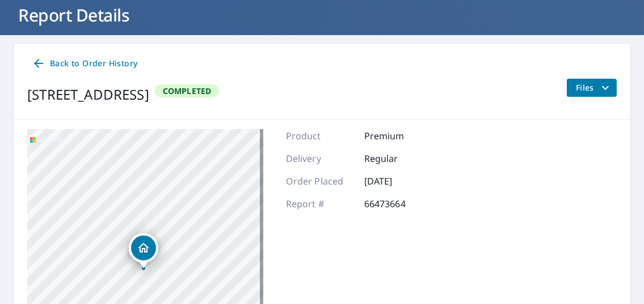 The image size is (644, 304). I want to click on span: Files, so click(594, 88).